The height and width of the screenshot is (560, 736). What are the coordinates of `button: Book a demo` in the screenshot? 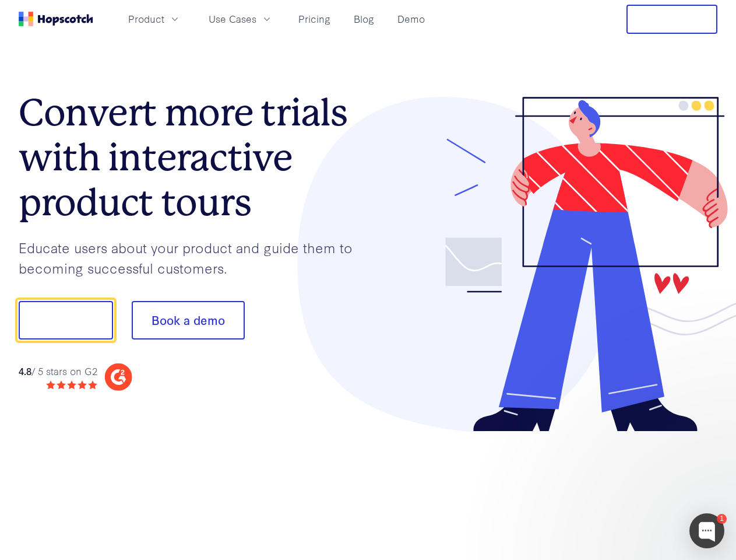 It's located at (188, 320).